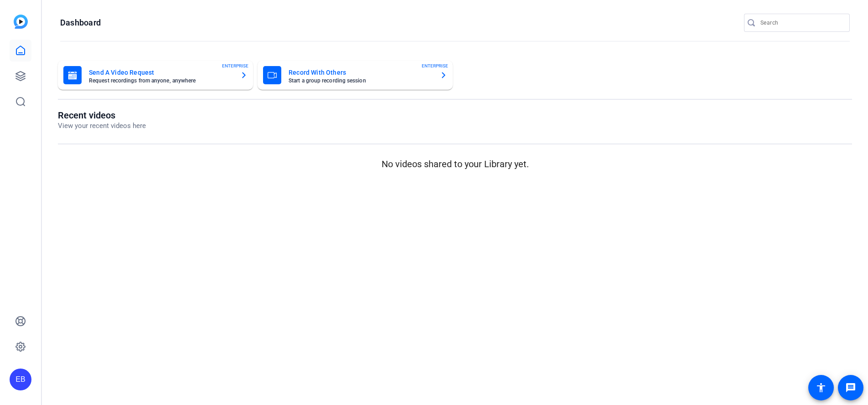  Describe the element at coordinates (161, 81) in the screenshot. I see `mat-card-subtitle: Request recordings from anyone, anywhere` at that location.